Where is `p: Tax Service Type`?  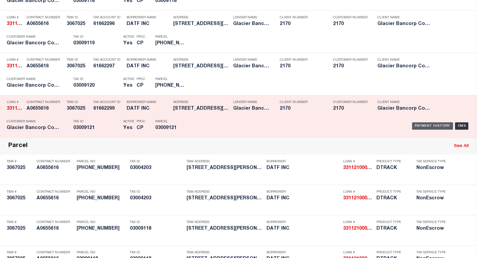
p: Tax Service Type is located at coordinates (431, 192).